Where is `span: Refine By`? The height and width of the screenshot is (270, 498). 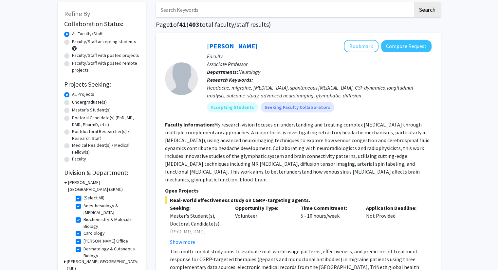
span: Refine By is located at coordinates (77, 13).